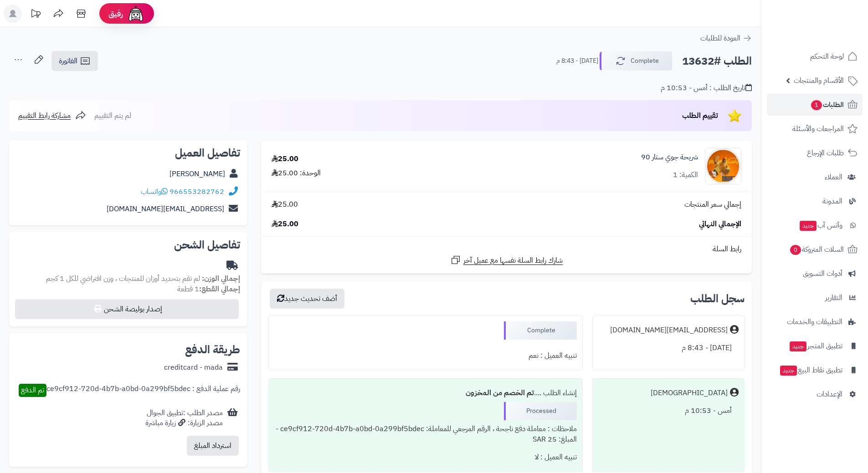 The image size is (868, 473). What do you see at coordinates (817, 250) in the screenshot?
I see `span: السلات المتروكة` at bounding box center [817, 250].